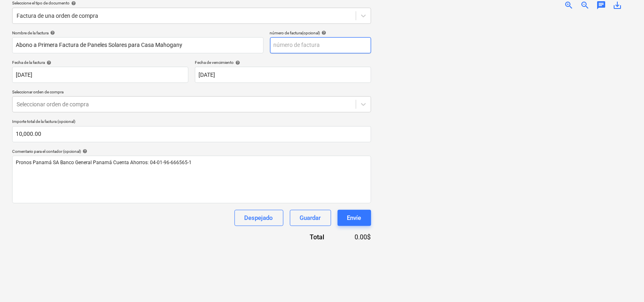 The width and height of the screenshot is (644, 302). I want to click on input: Fecha de factura no especificada, so click(100, 75).